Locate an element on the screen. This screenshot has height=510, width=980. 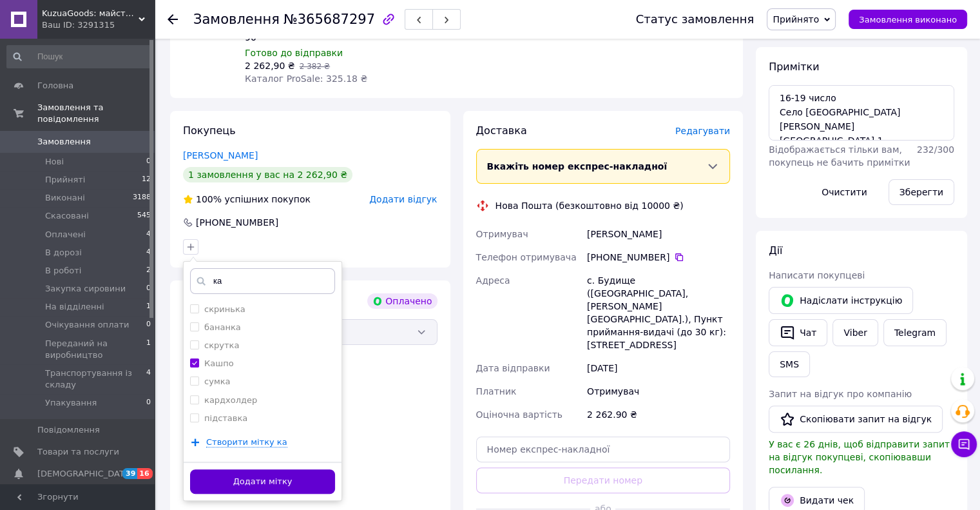
span: У вас є 26 днів, щоб відправити запит на відгук покупцеві, скопіювавши посилання. is located at coordinates (859, 457).